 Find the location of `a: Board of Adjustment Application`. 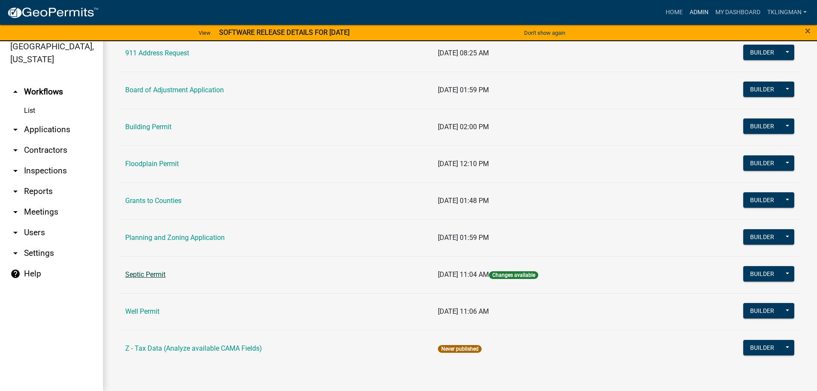

a: Board of Adjustment Application is located at coordinates (175, 90).